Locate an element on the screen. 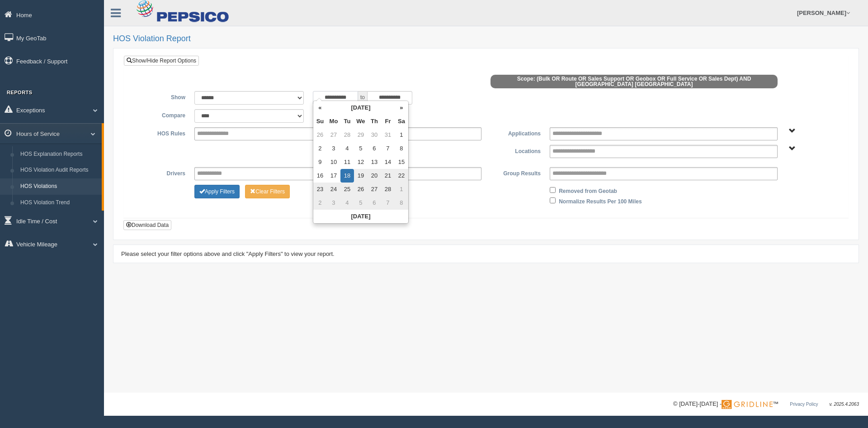 This screenshot has height=428, width=868. td: 16 is located at coordinates (320, 175).